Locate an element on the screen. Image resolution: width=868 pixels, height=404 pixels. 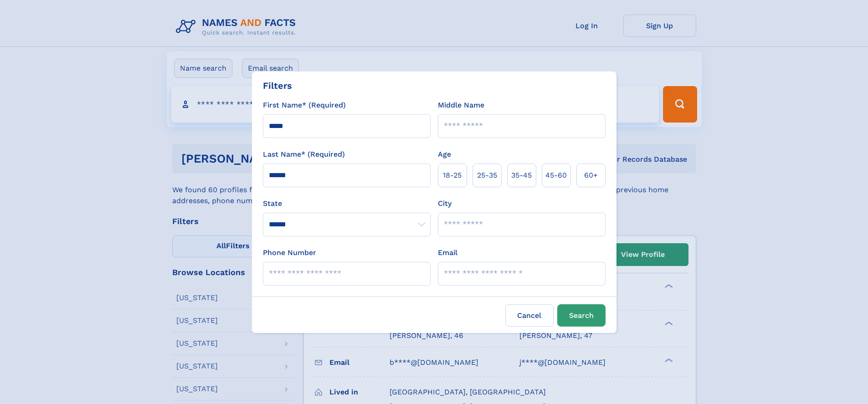
button: Search is located at coordinates (582, 316).